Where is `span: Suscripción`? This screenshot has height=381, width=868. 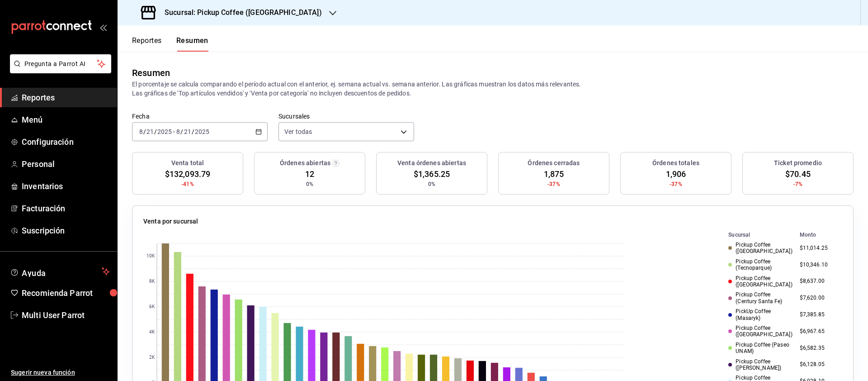
span: Suscripción is located at coordinates (66, 230).